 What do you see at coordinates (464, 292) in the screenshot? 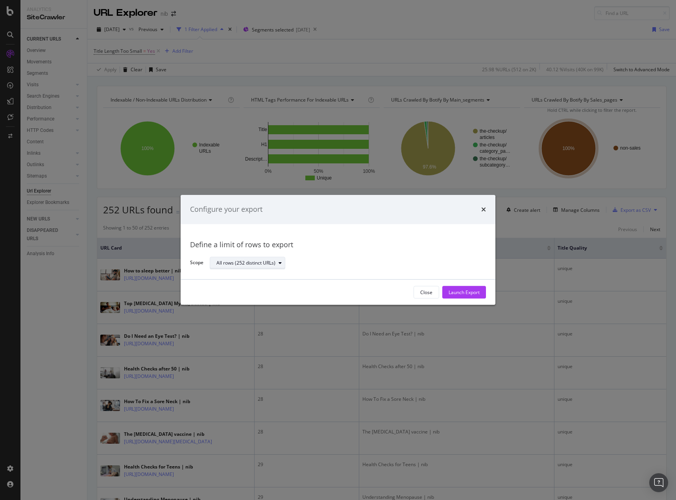
I see `div: Launch Export` at bounding box center [464, 292].